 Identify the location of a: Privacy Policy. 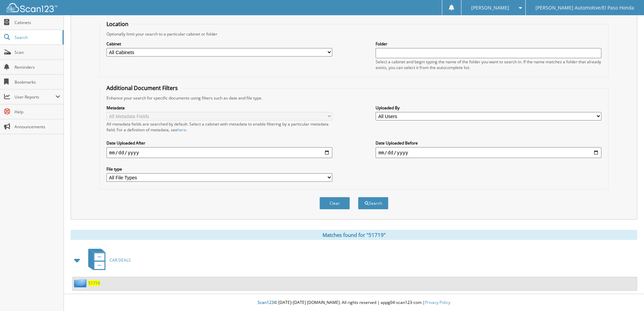
(438, 302).